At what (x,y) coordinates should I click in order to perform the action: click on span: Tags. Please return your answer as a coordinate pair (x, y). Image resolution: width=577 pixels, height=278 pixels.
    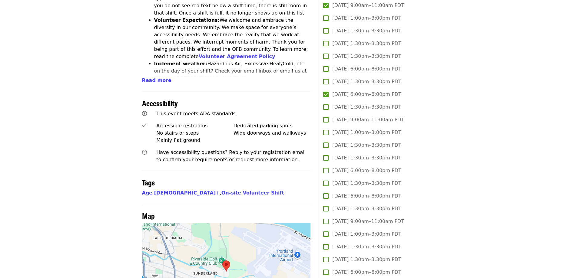
    Looking at the image, I should click on (148, 182).